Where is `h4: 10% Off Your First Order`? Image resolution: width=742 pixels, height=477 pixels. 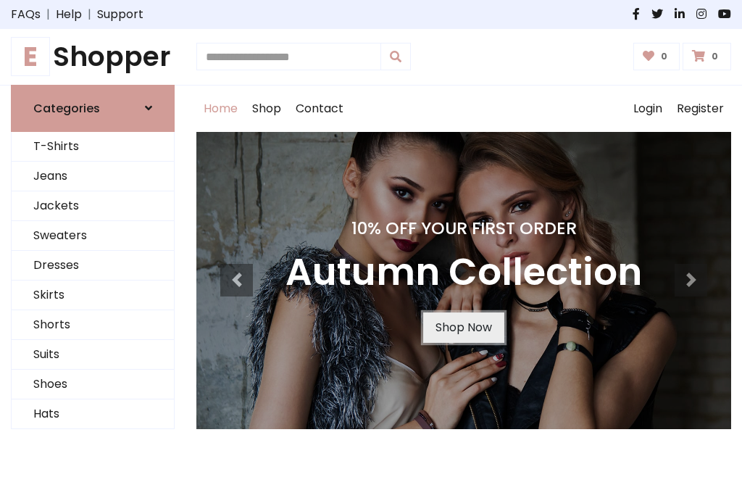
h4: 10% Off Your First Order is located at coordinates (464, 228).